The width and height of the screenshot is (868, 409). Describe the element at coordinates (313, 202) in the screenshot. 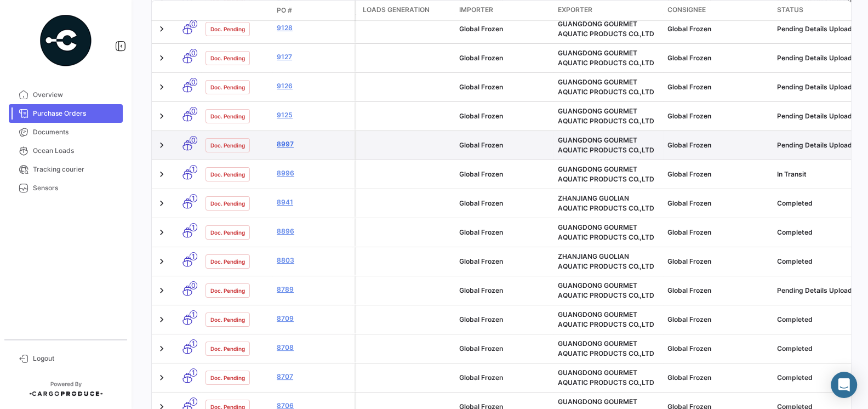

I see `a: 8941` at that location.